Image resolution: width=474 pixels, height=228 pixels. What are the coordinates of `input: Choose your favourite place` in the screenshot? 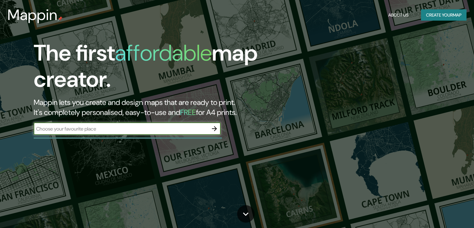 It's located at (121, 128).